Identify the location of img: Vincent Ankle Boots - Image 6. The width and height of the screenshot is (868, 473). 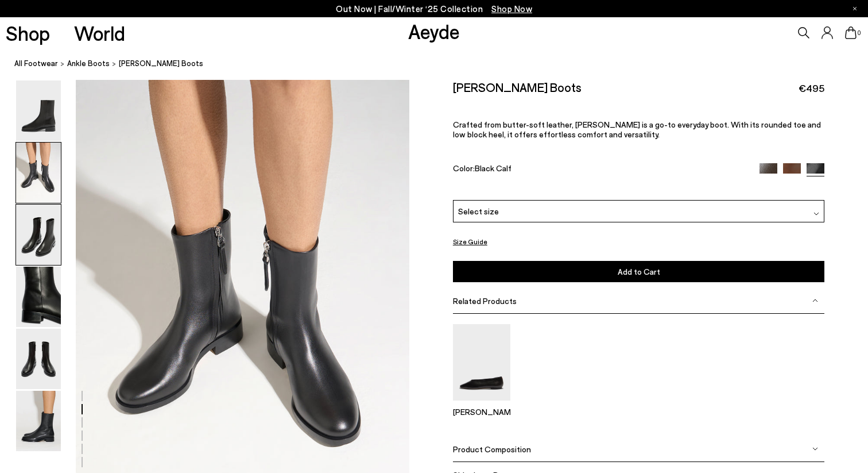
(39, 421).